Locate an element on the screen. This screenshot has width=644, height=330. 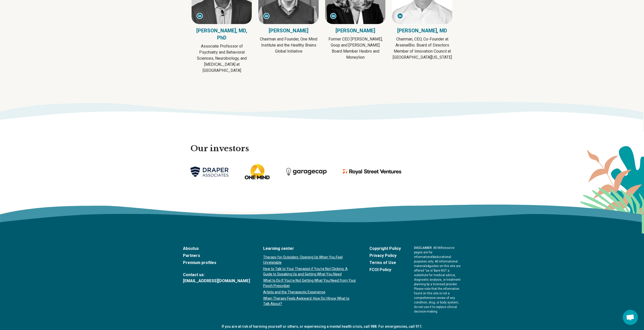
img: drapper is located at coordinates (209, 172).